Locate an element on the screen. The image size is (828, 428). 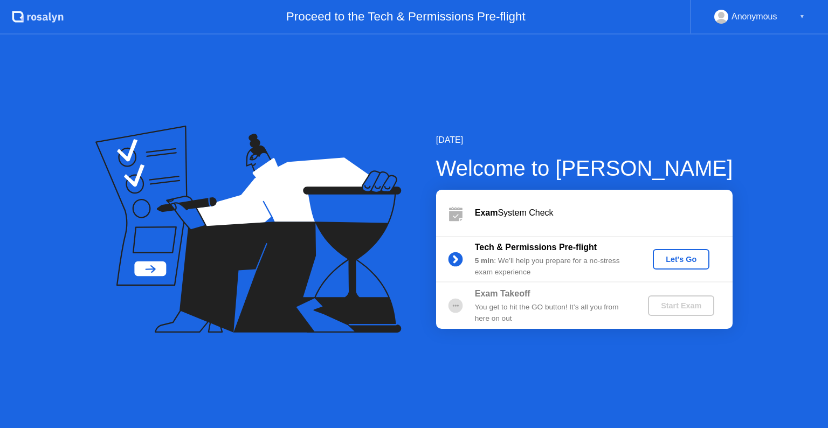
div: Let's Go is located at coordinates (681, 259).